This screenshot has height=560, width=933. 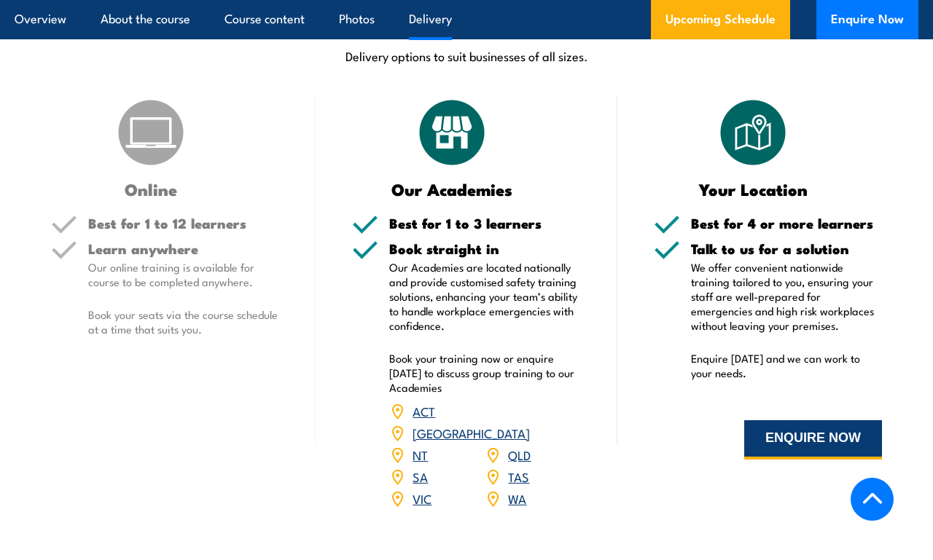 What do you see at coordinates (423, 411) in the screenshot?
I see `a: ACT` at bounding box center [423, 411].